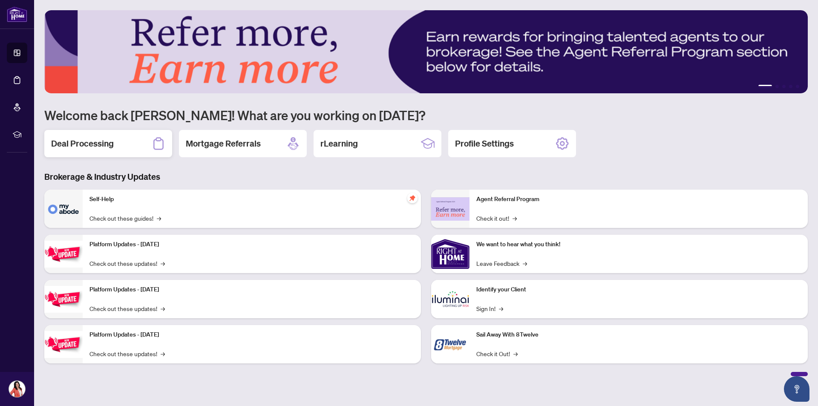 The image size is (818, 406). What do you see at coordinates (450, 344) in the screenshot?
I see `img: Sail Away With 8Twelve` at bounding box center [450, 344].